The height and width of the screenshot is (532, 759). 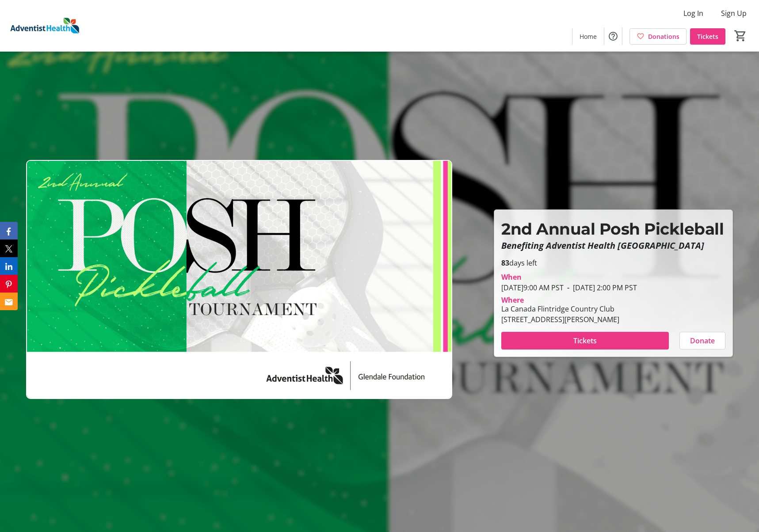 I want to click on span: Donations, so click(x=663, y=36).